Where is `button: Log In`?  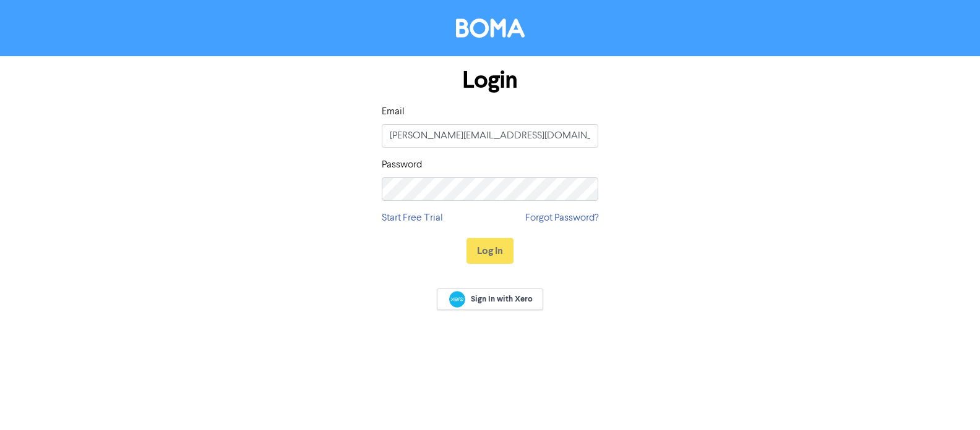 button: Log In is located at coordinates (490, 251).